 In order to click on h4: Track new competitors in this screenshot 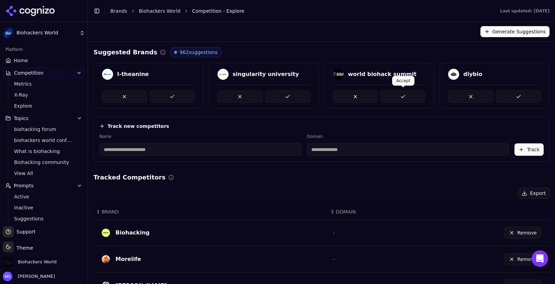, I will do `click(138, 126)`.